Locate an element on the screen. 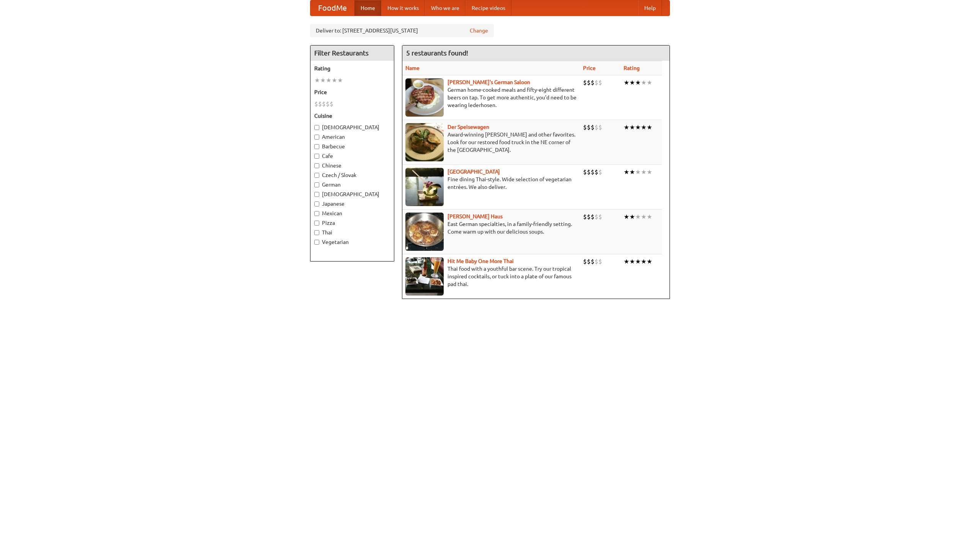  p: East German specialties, in a family-friendly setting. Come warm up with our delicious soups. is located at coordinates (491, 228).